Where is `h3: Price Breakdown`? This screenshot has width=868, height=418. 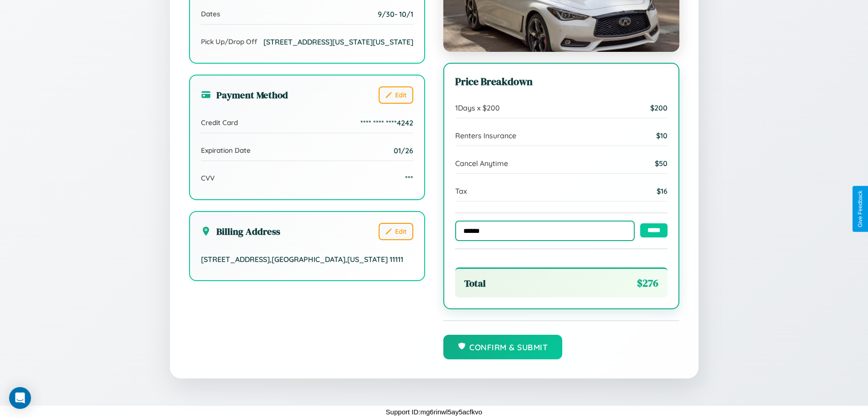 h3: Price Breakdown is located at coordinates (562, 81).